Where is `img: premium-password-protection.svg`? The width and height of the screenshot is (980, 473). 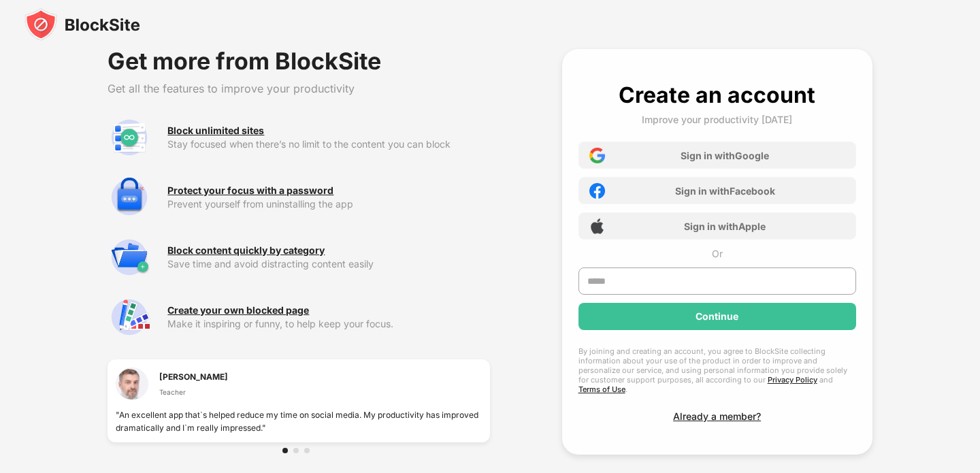 img: premium-password-protection.svg is located at coordinates (129, 197).